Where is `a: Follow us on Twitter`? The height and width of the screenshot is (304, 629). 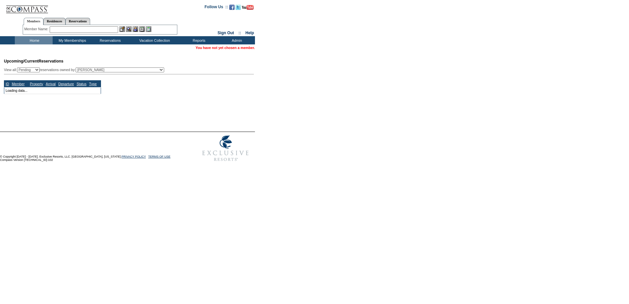
a: Follow us on Twitter is located at coordinates (238, 9).